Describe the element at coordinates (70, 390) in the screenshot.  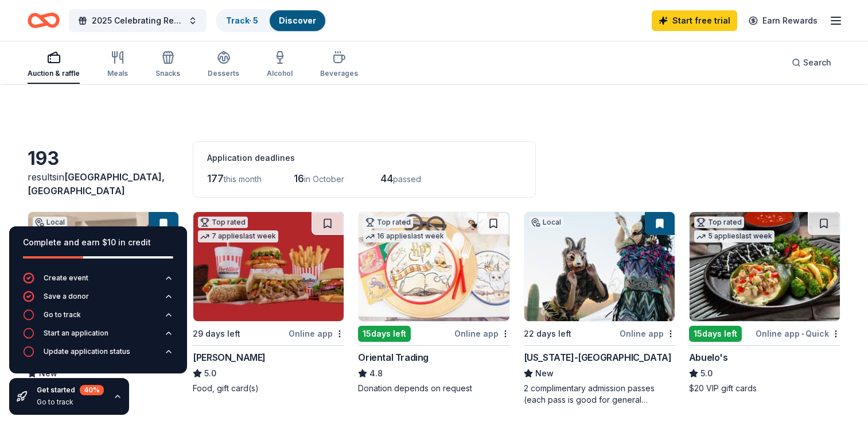
I see `div: Get started` at that location.